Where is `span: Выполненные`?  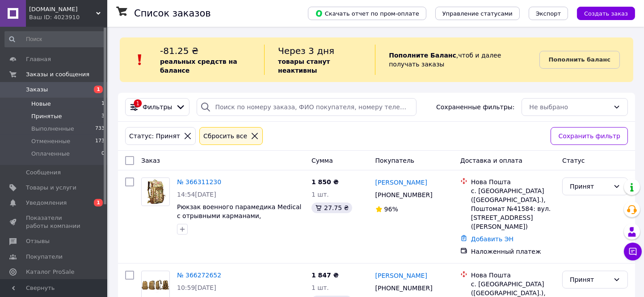 span: Выполненные is located at coordinates (53, 129).